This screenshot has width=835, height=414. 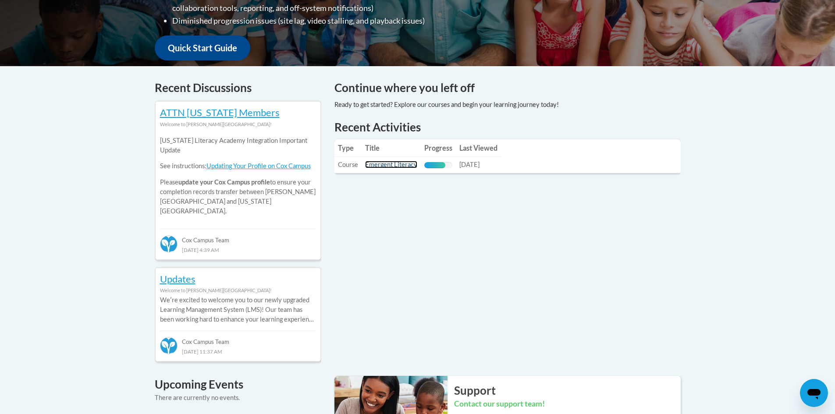 What do you see at coordinates (567, 404) in the screenshot?
I see `h3: Contact our support team!` at bounding box center [567, 404].